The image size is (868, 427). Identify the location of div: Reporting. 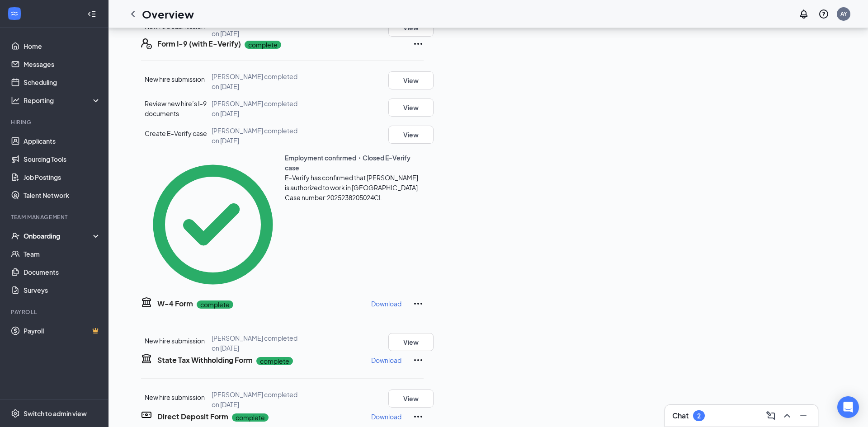
(63, 100).